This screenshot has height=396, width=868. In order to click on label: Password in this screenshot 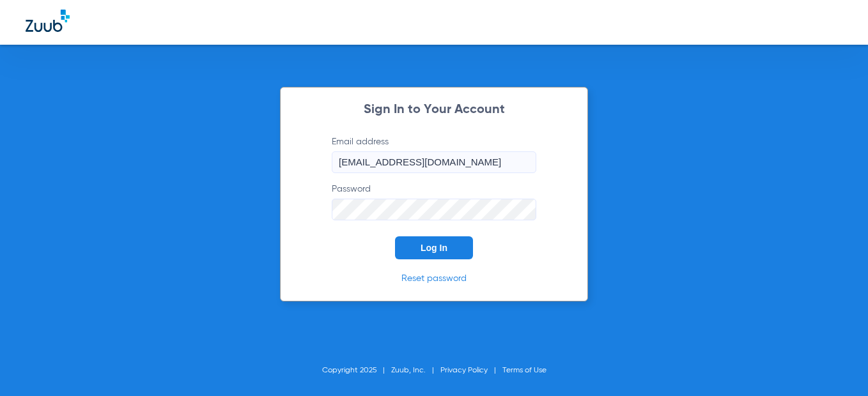, I will do `click(434, 201)`.